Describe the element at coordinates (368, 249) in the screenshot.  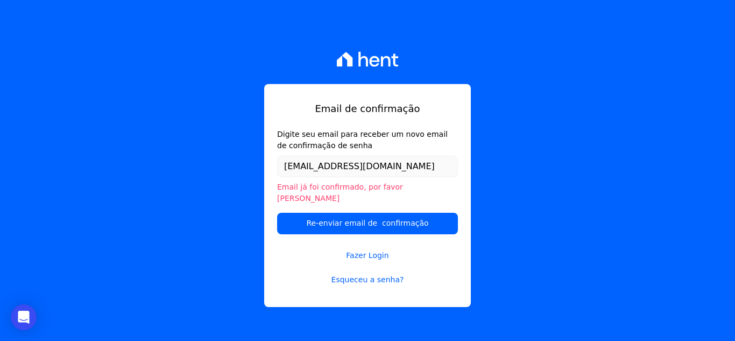
I see `a: Fazer Login` at that location.